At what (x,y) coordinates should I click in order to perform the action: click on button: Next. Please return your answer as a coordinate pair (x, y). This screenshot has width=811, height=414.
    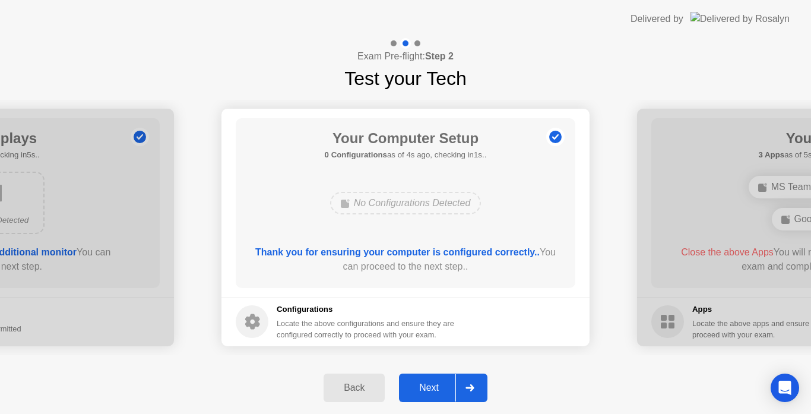
    Looking at the image, I should click on (443, 388).